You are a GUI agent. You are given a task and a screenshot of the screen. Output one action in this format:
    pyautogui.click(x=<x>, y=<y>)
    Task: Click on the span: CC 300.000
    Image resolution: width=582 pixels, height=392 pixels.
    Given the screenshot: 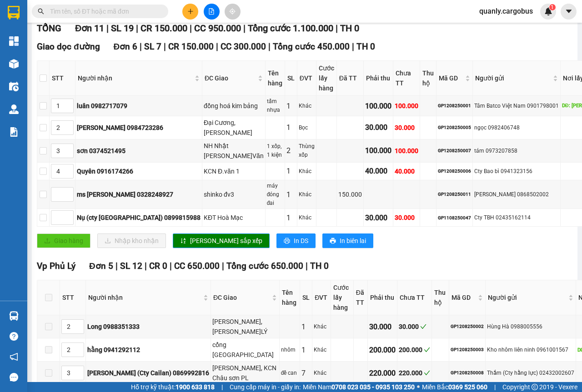 What is the action you would take?
    pyautogui.click(x=243, y=46)
    